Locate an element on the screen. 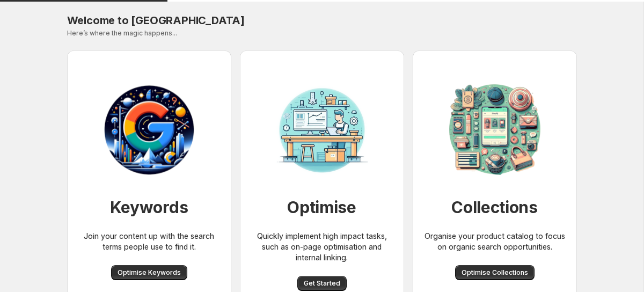 This screenshot has width=644, height=292. span: Optimise Collections is located at coordinates (495, 273).